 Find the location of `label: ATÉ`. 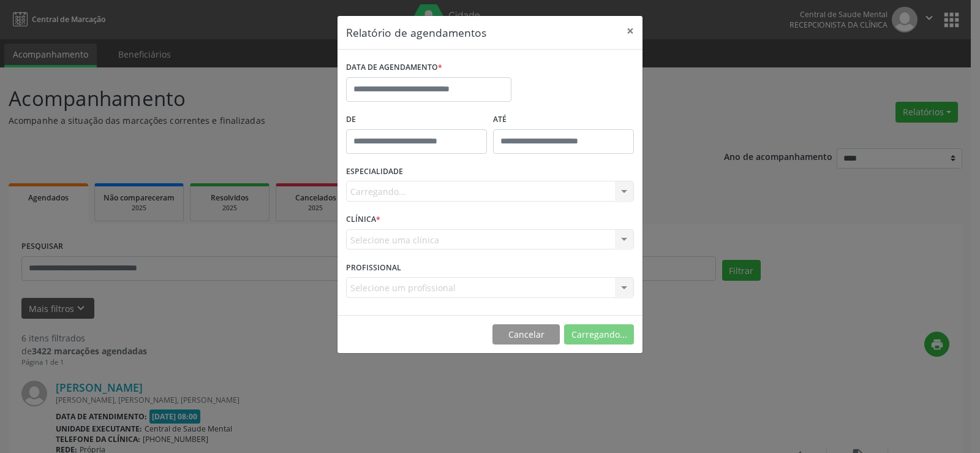

label: ATÉ is located at coordinates (564, 120).